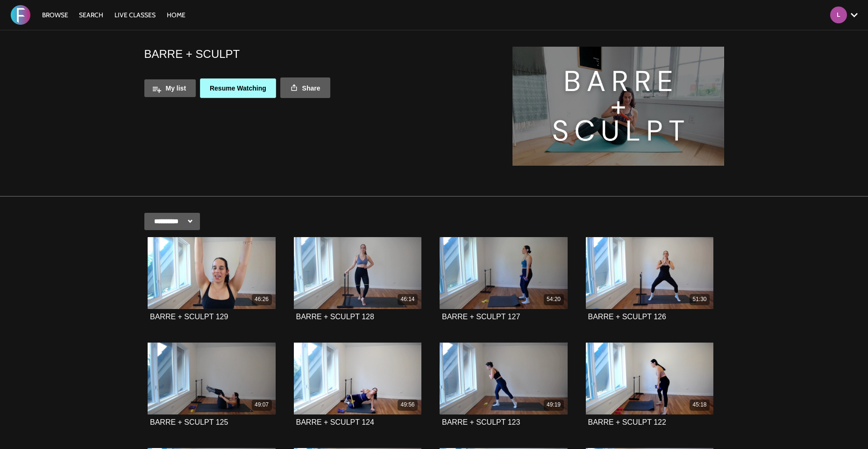  What do you see at coordinates (627, 316) in the screenshot?
I see `strong: BARRE + SCULPT 126` at bounding box center [627, 316].